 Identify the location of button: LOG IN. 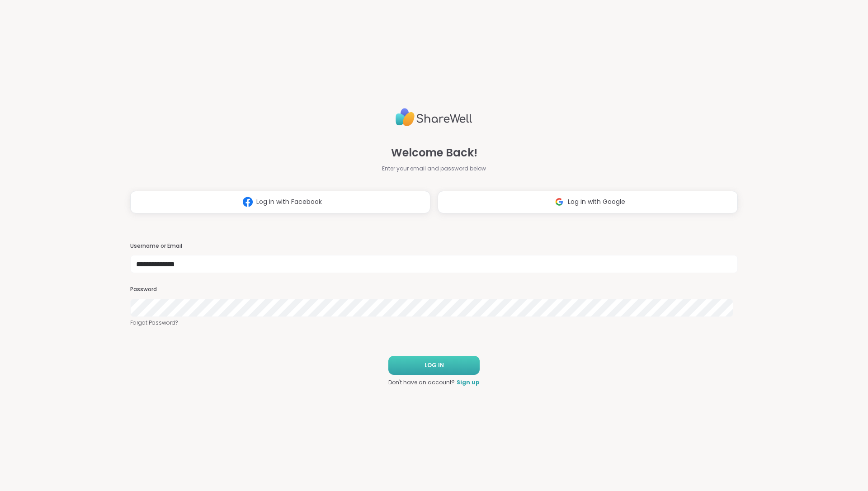
(434, 365).